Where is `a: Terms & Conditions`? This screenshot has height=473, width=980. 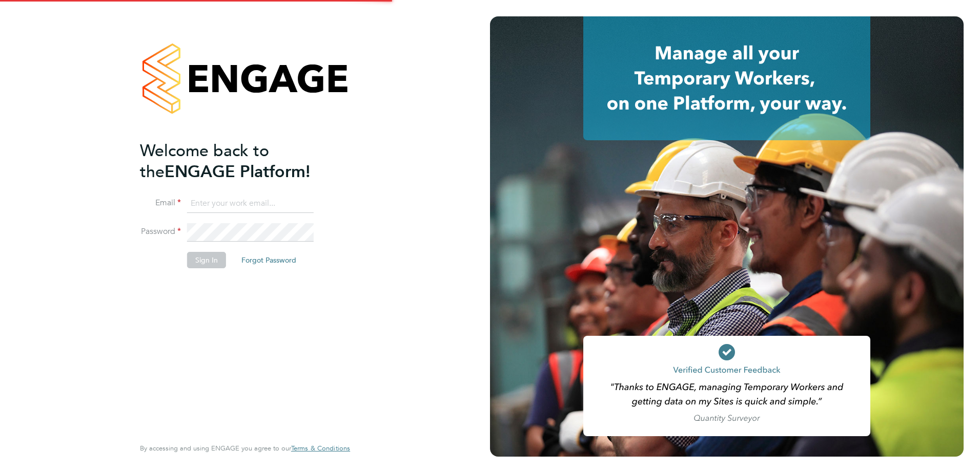
a: Terms & Conditions is located at coordinates (320, 449).